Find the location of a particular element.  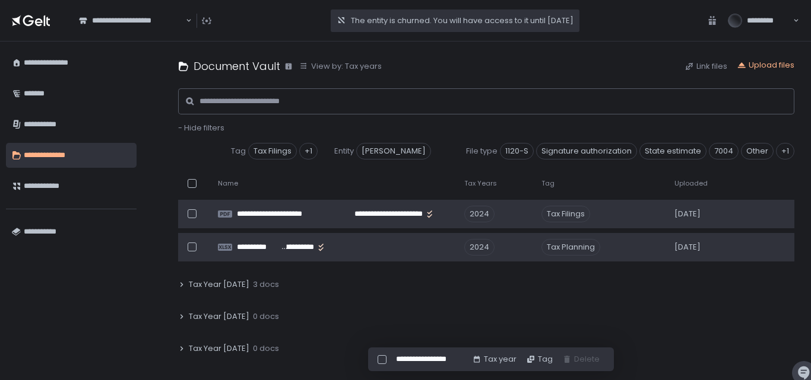

button: Link files is located at coordinates (706, 66).